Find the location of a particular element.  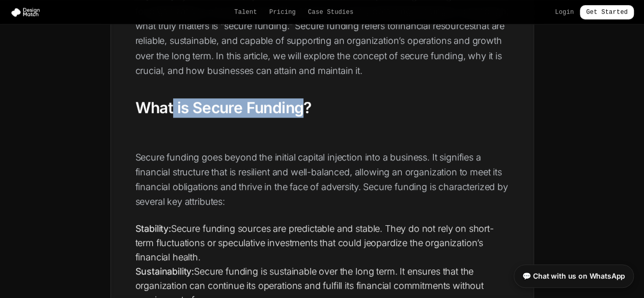

a: Pricing is located at coordinates (282, 12).